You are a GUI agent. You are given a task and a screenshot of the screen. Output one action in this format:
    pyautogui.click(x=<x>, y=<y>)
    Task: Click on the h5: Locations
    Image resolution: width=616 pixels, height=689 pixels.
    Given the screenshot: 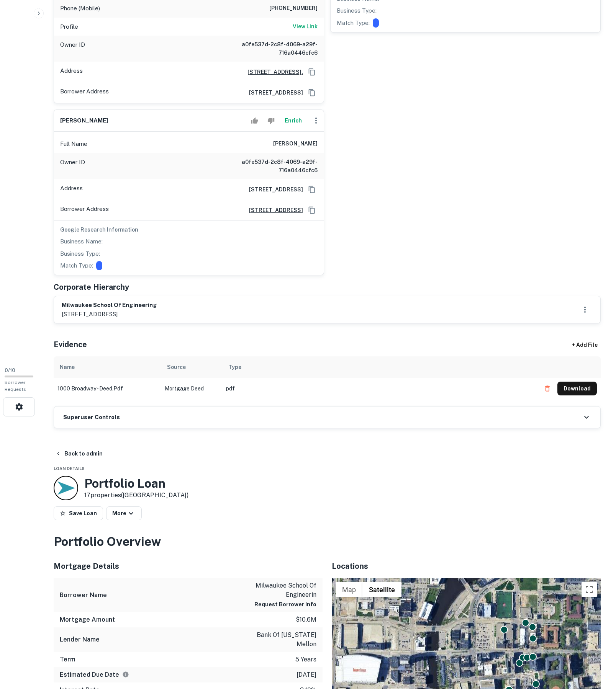 What is the action you would take?
    pyautogui.click(x=466, y=566)
    